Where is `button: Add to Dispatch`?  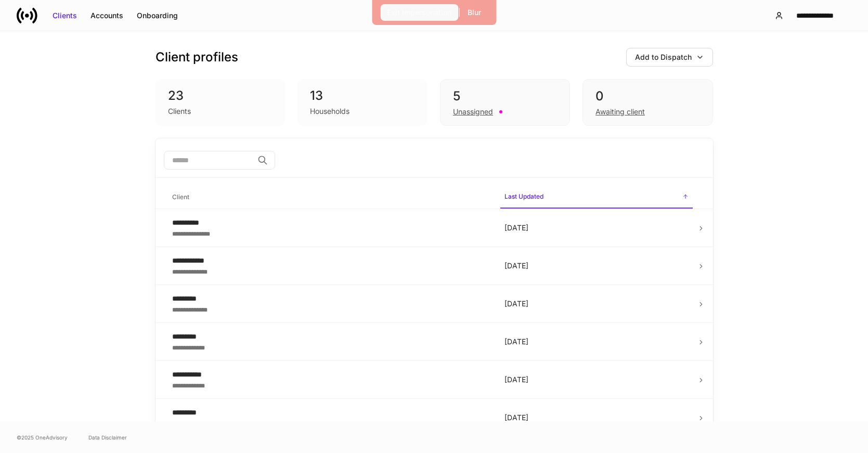 button: Add to Dispatch is located at coordinates (669, 57).